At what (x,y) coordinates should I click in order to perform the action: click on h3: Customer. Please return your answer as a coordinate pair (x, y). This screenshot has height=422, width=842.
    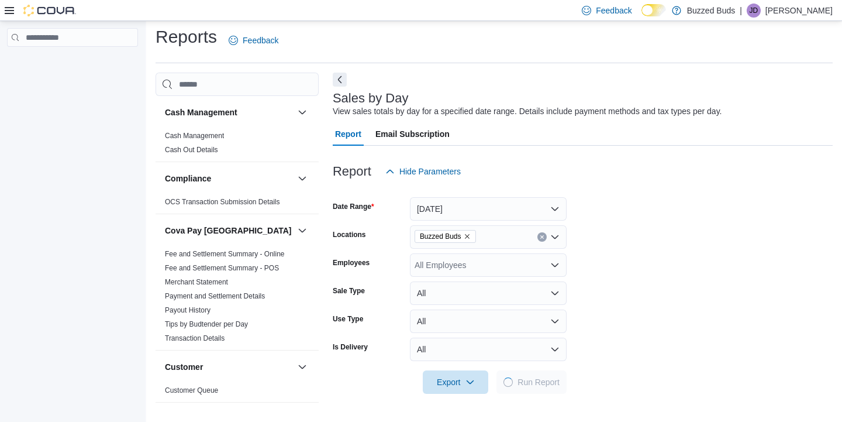
    Looking at the image, I should click on (184, 367).